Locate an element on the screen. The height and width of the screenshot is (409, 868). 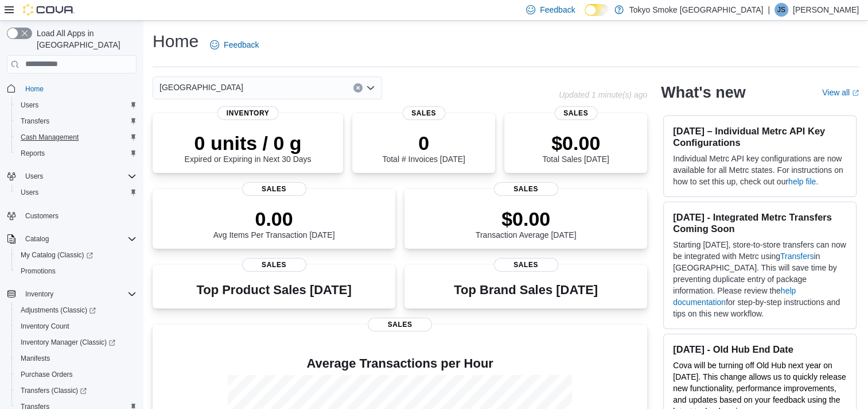
a: Home is located at coordinates (35, 89).